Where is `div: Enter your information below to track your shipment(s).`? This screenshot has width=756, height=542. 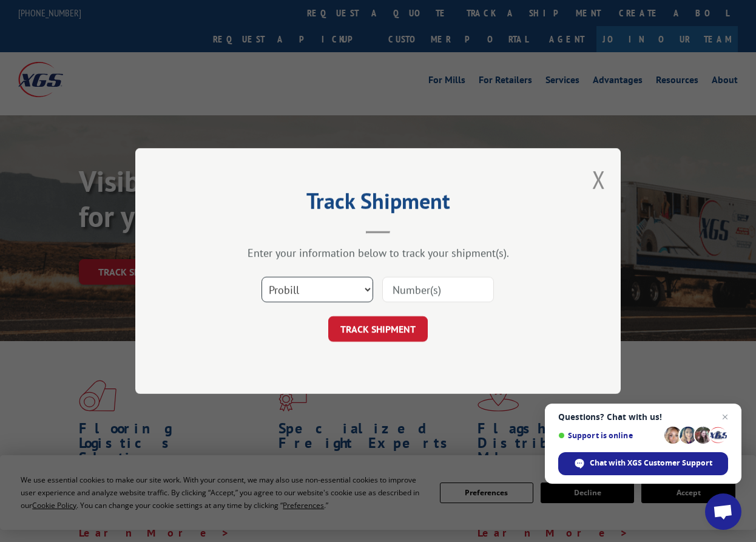
div: Enter your information below to track your shipment(s). is located at coordinates (378, 252).